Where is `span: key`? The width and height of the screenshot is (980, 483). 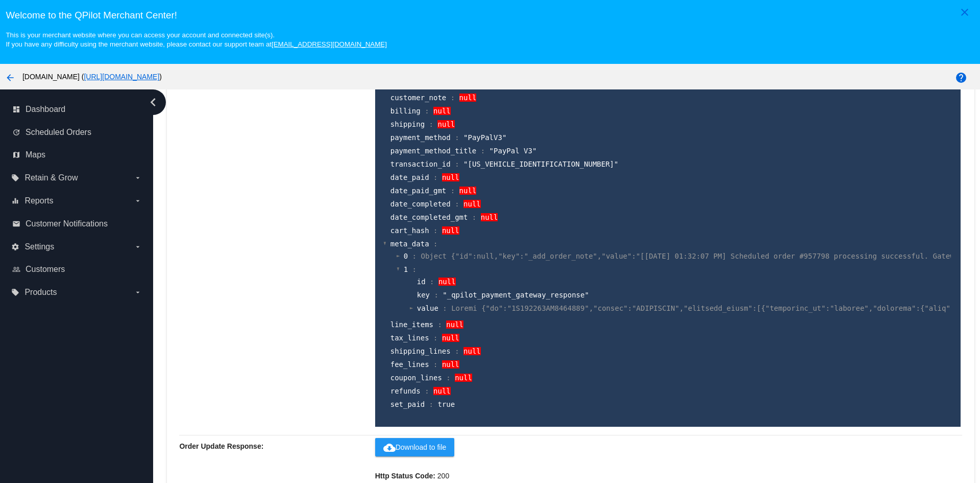
span: key is located at coordinates (423, 295).